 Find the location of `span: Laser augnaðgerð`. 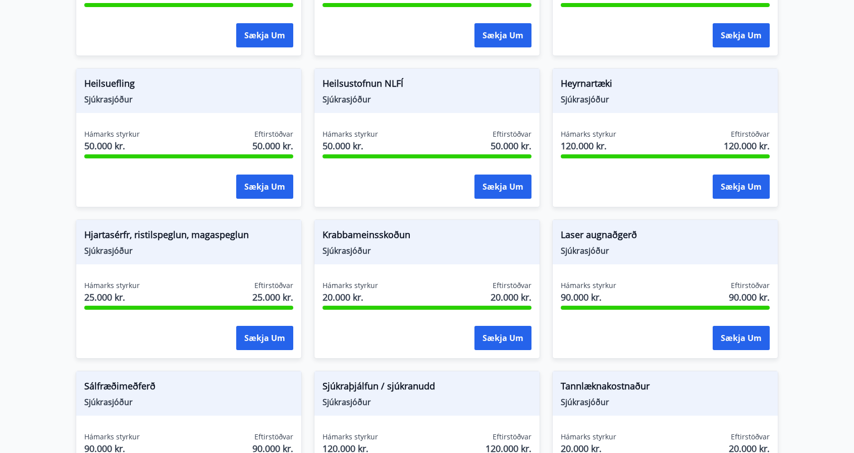

span: Laser augnaðgerð is located at coordinates (665, 237).